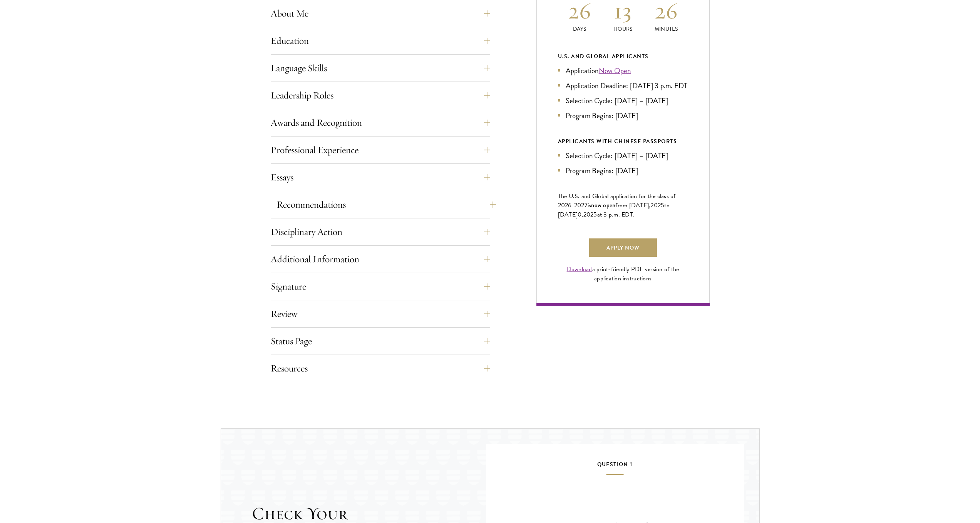 The image size is (980, 523). What do you see at coordinates (569, 206) in the screenshot?
I see `span: 6` at bounding box center [569, 206].